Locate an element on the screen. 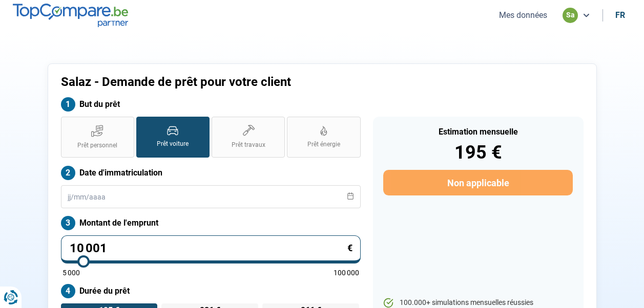  button: Mes données is located at coordinates (523, 15).